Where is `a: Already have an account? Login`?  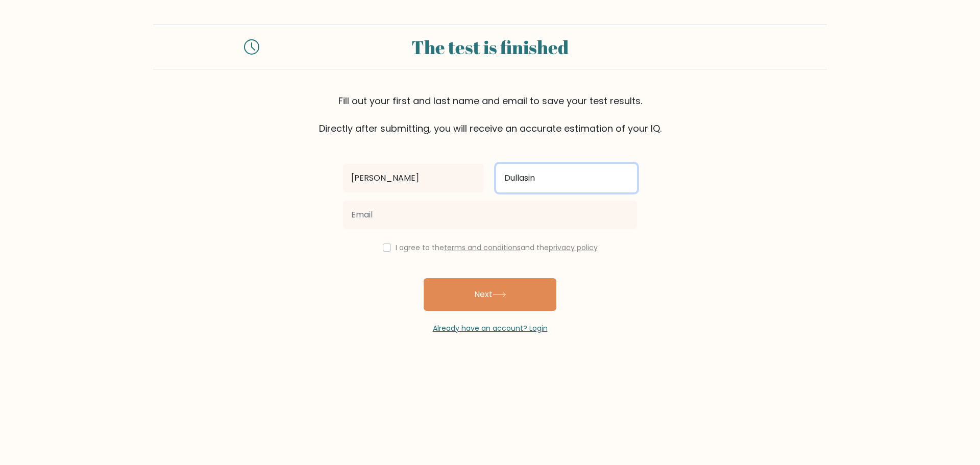
a: Already have an account? Login is located at coordinates (490, 329).